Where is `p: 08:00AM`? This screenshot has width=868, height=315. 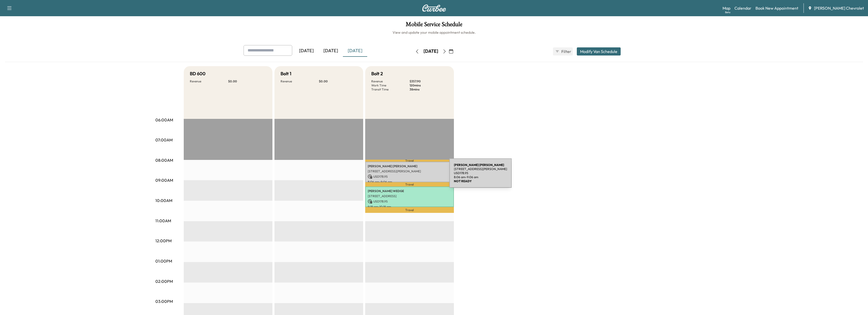 p: 08:00AM is located at coordinates (164, 160).